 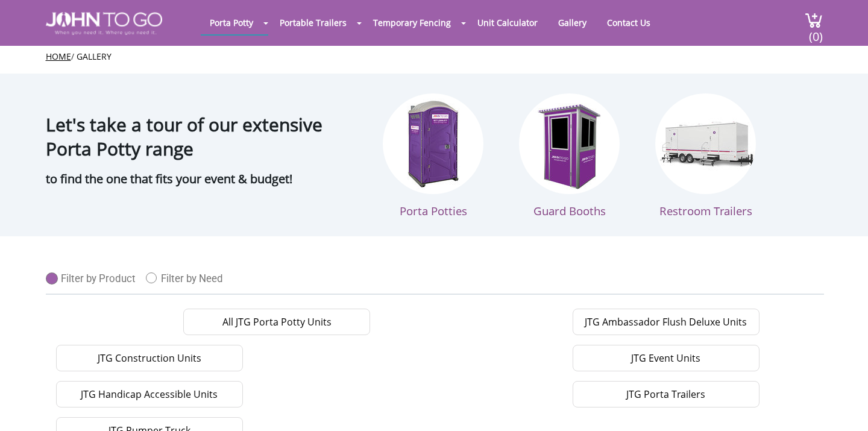 I want to click on a: Contact Us, so click(x=629, y=22).